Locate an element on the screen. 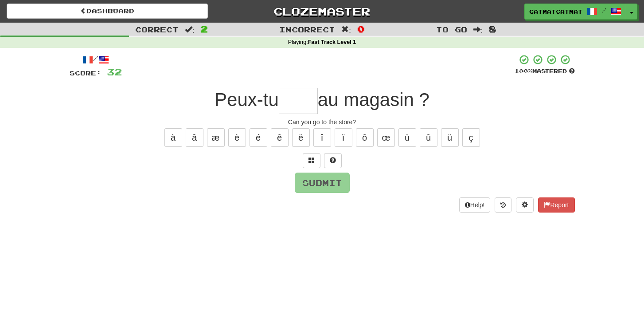 The width and height of the screenshot is (644, 331). button: ù is located at coordinates (407, 137).